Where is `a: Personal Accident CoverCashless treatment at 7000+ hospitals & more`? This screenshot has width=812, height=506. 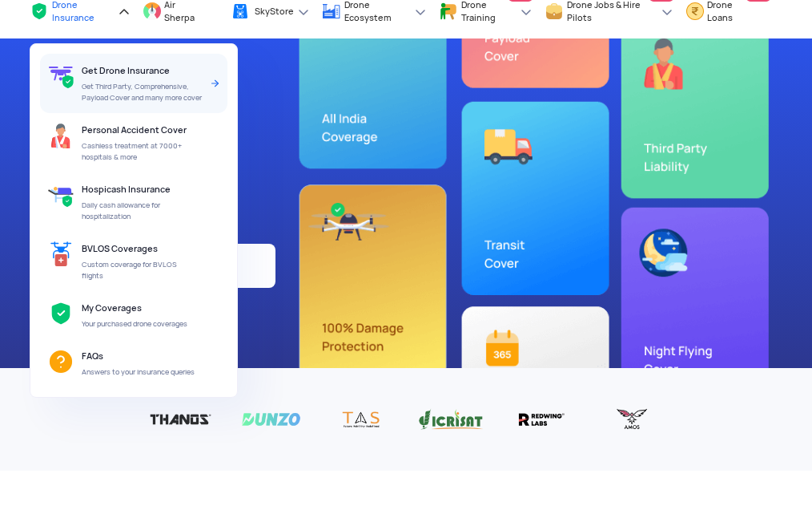
a: Personal Accident CoverCashless treatment at 7000+ hospitals & more is located at coordinates (134, 143).